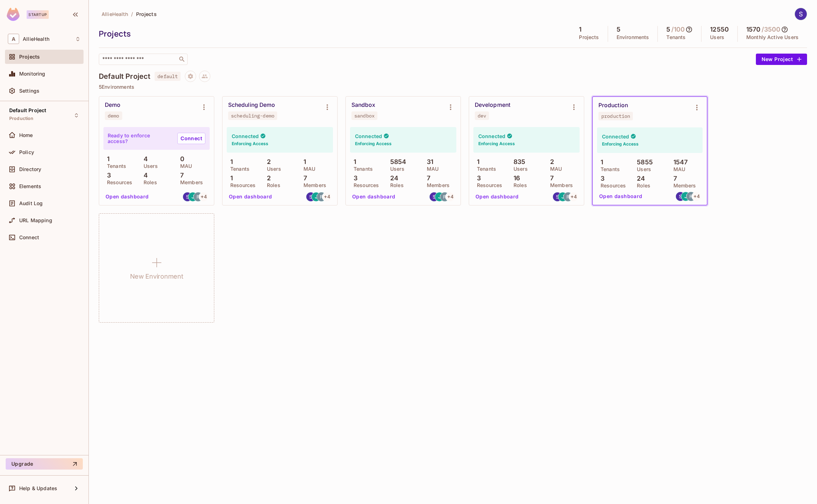  I want to click on p: 31, so click(428, 162).